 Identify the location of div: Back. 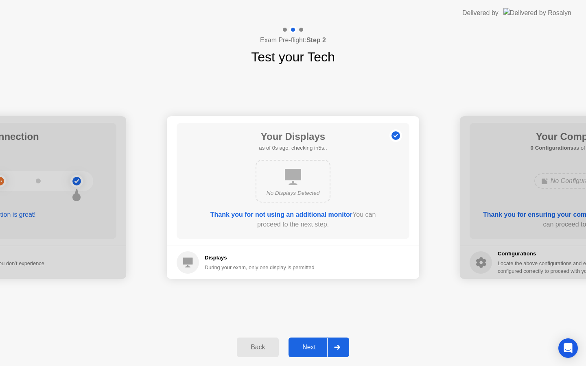
(258, 348).